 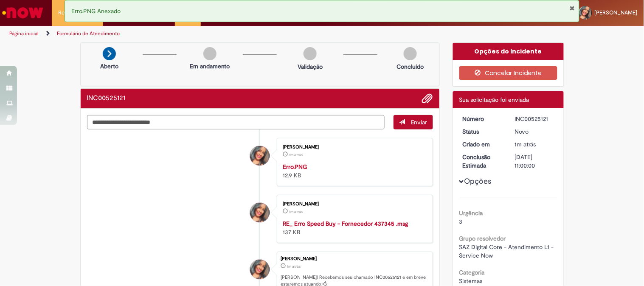 I want to click on div: 01/10/2025 08:18:51, so click(x=535, y=144).